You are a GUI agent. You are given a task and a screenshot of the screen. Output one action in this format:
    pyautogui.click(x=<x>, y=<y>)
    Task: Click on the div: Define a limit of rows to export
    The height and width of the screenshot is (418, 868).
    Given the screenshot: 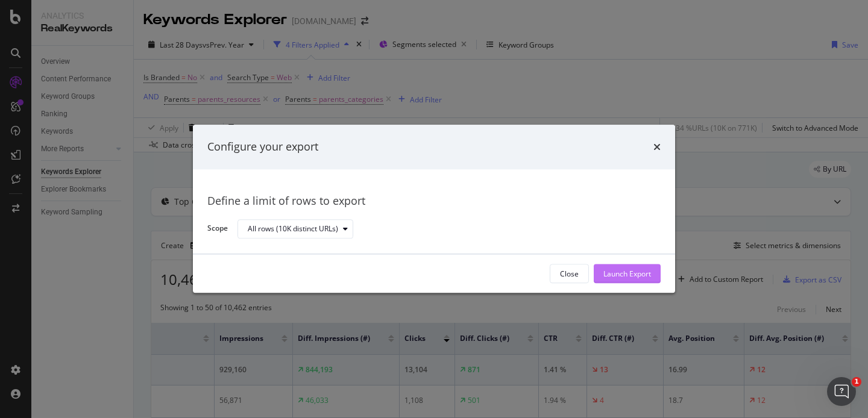 What is the action you would take?
    pyautogui.click(x=434, y=201)
    